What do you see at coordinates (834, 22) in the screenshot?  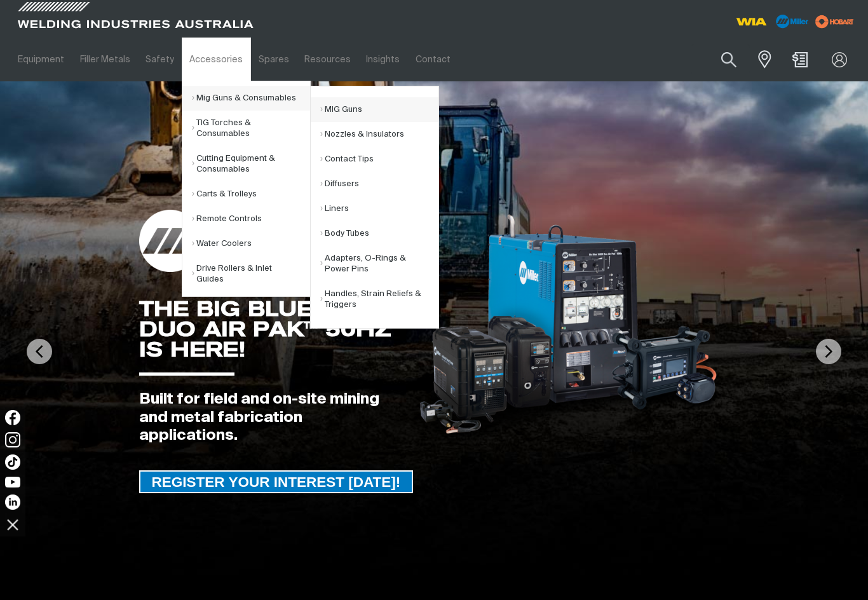 I see `a: miller` at bounding box center [834, 22].